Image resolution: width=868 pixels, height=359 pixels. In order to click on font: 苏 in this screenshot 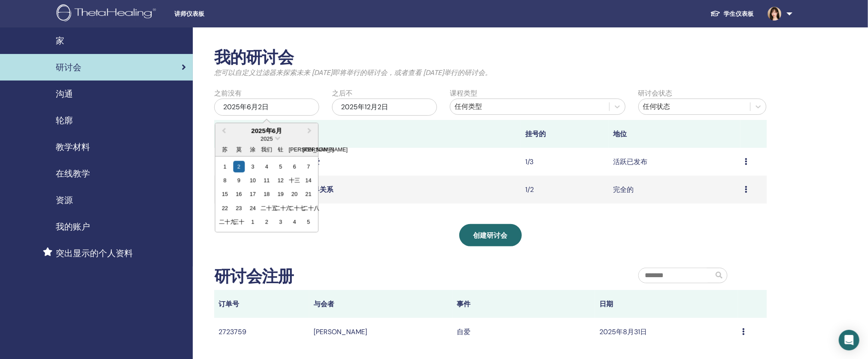, I will do `click(225, 149)`.